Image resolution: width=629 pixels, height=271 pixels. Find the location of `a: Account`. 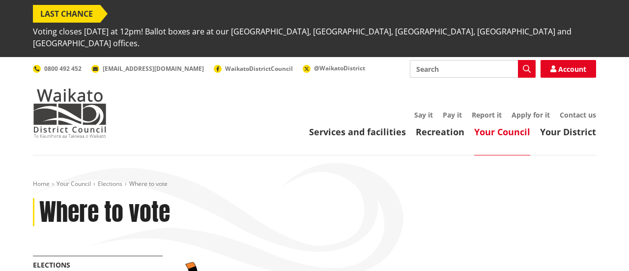

a: Account is located at coordinates (568, 69).